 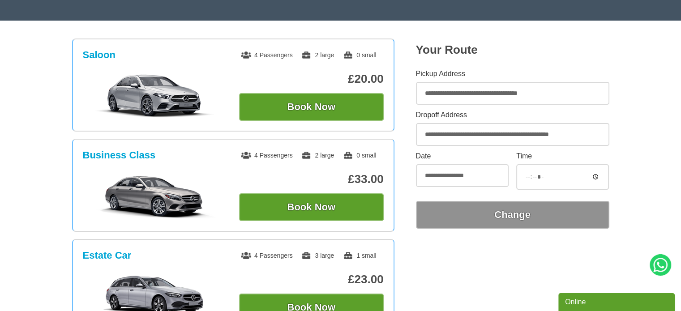 I want to click on label: Dropoff Address, so click(x=513, y=115).